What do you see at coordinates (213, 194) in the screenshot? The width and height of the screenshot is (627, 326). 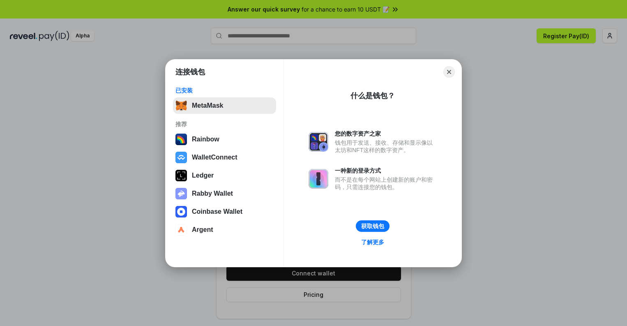 I see `div: Rabby Wallet` at bounding box center [213, 194].